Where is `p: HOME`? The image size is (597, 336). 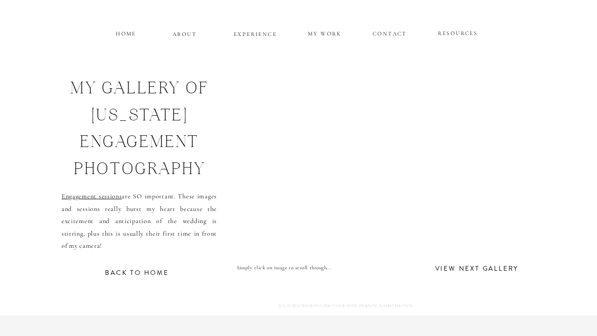 p: HOME is located at coordinates (126, 32).